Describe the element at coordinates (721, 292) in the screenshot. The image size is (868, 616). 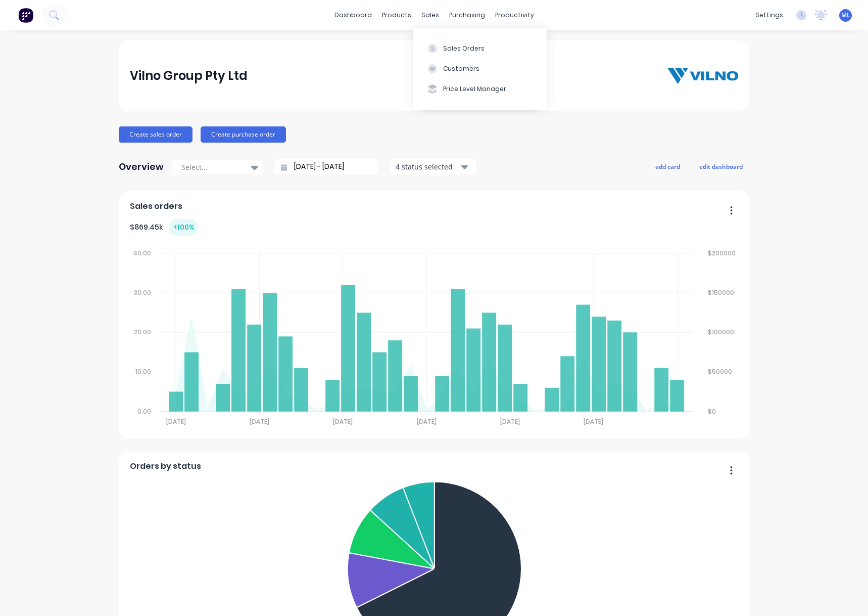
I see `tspan: $150000` at that location.